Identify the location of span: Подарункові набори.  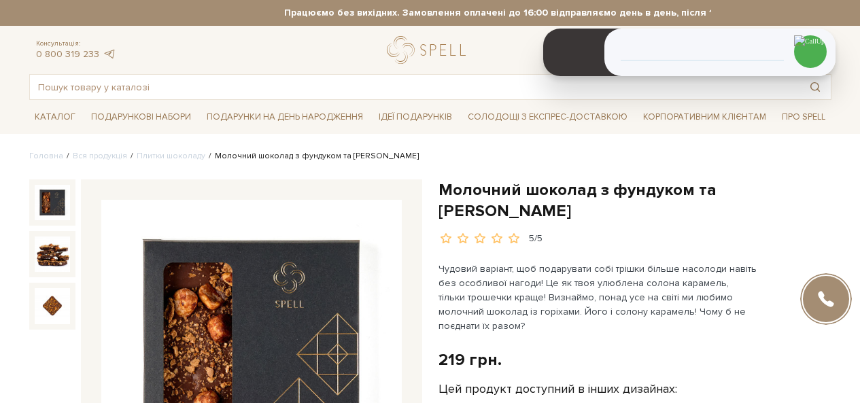
(141, 117).